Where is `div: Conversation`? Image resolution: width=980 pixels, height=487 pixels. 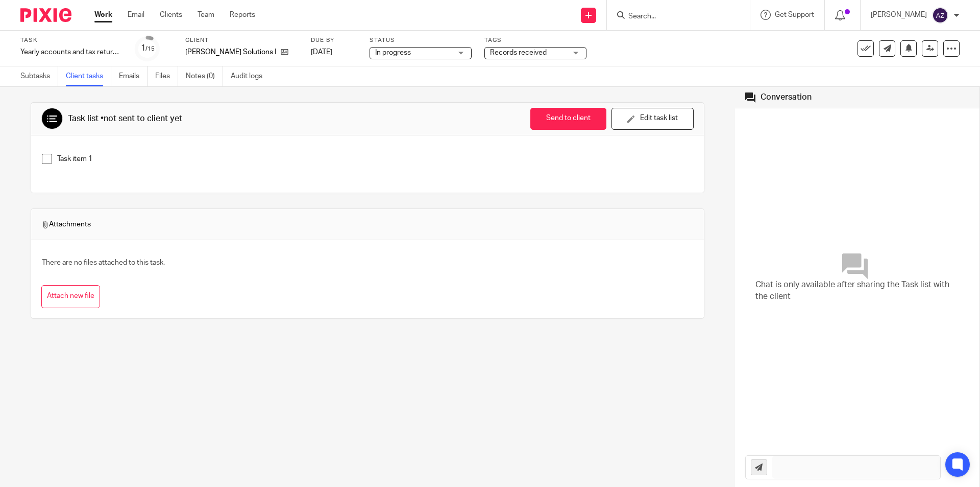
div: Conversation is located at coordinates (786, 97).